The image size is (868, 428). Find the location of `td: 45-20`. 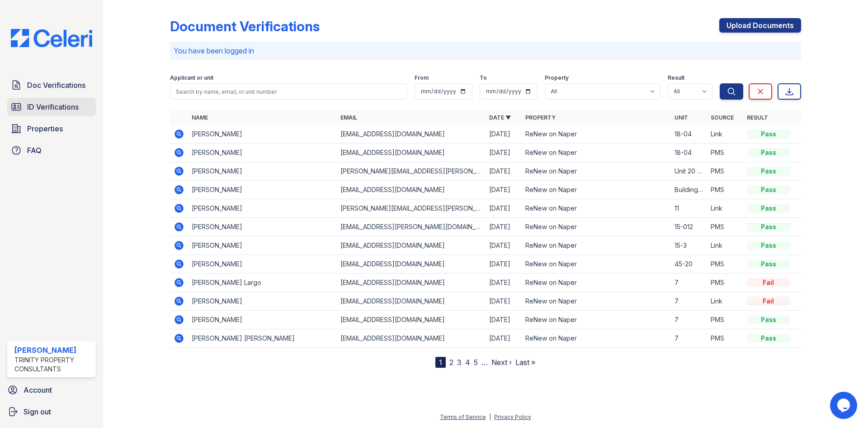

td: 45-20 is located at coordinates (689, 264).